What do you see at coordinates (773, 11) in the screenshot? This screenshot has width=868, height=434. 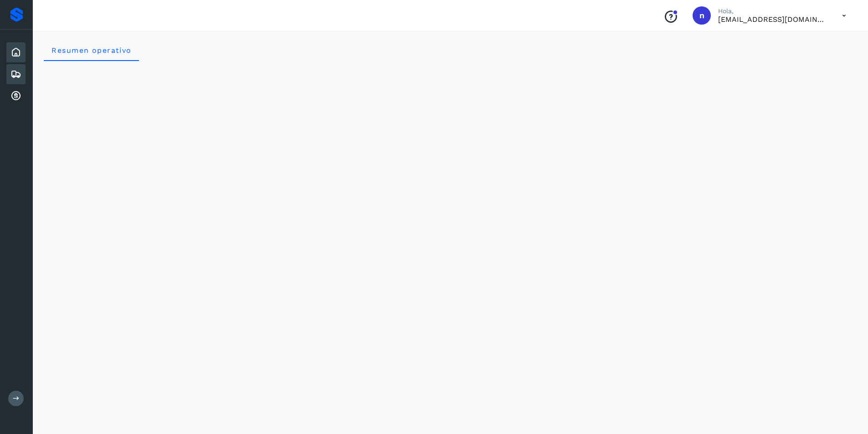 I see `p: Hola,` at bounding box center [773, 11].